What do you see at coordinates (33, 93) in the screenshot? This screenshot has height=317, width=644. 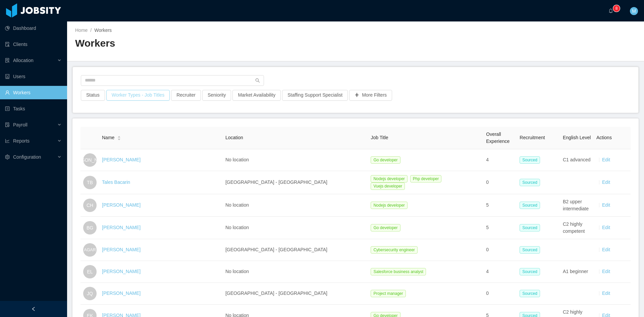 I see `a: icon: userWorkers` at bounding box center [33, 93].